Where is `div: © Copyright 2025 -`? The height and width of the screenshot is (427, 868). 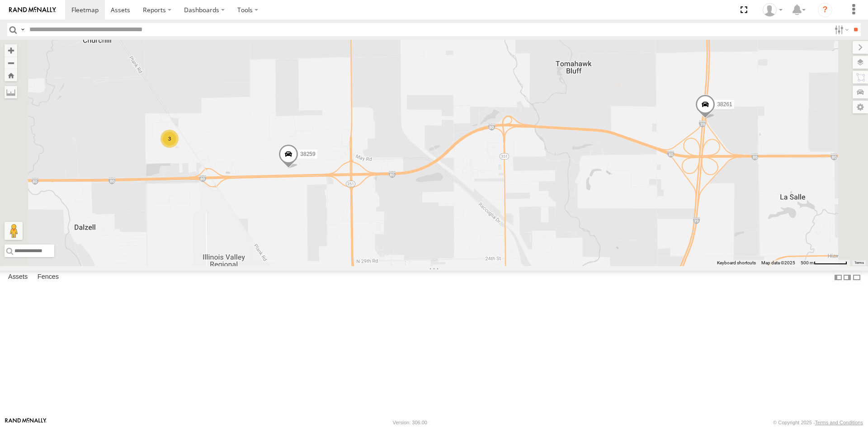 div: © Copyright 2025 - is located at coordinates (818, 422).